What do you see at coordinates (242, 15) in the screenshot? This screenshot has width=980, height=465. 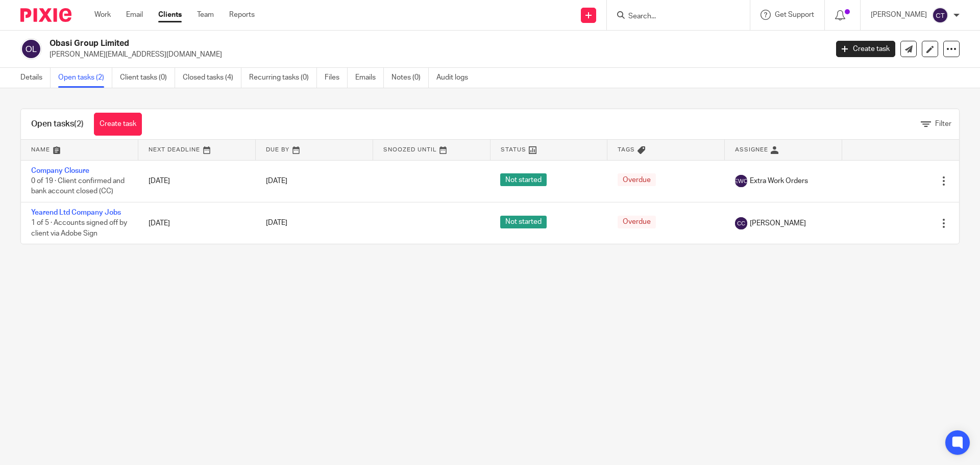 I see `a: Reports` at bounding box center [242, 15].